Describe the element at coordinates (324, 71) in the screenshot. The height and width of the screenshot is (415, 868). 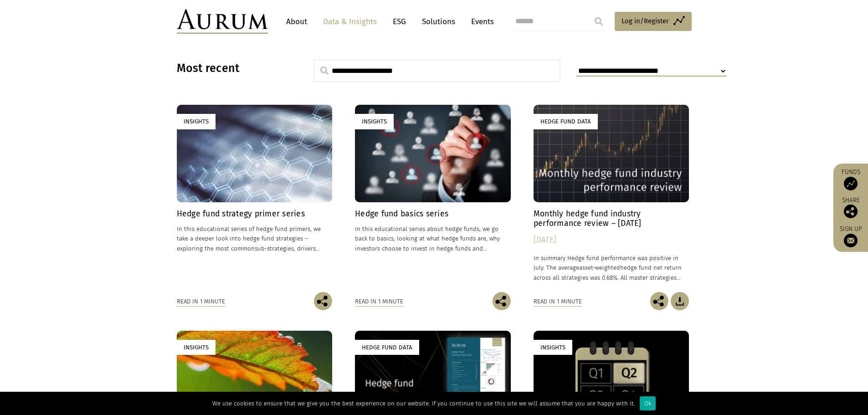
I see `img: search.svg` at that location.